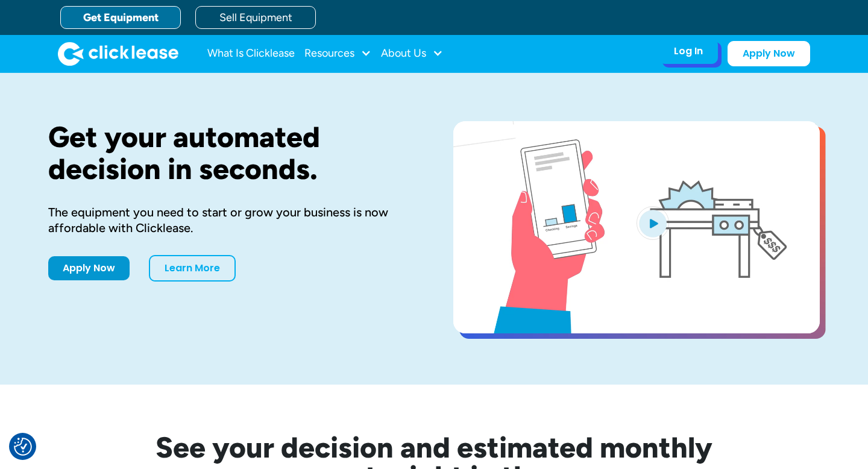 Image resolution: width=868 pixels, height=469 pixels. I want to click on a: Get Equipment, so click(121, 17).